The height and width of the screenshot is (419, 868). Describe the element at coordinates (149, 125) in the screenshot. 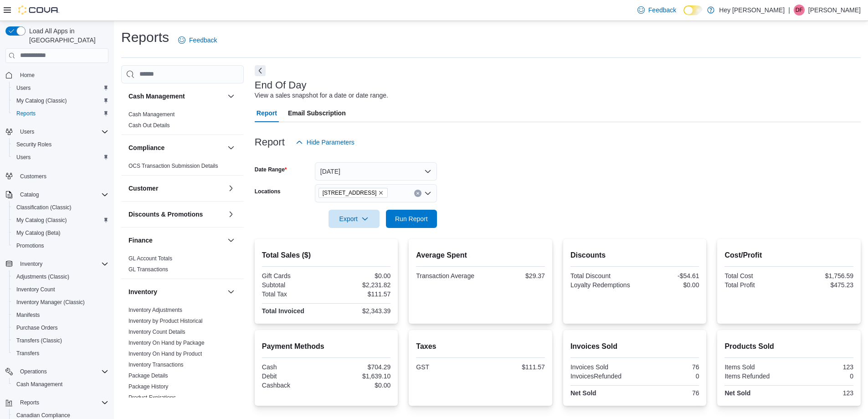

I see `a: Cash Out Details` at that location.